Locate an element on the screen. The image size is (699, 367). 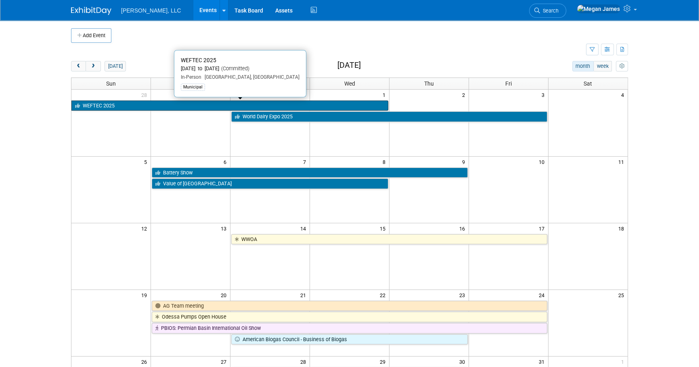
span: 2 is located at coordinates (465, 94).